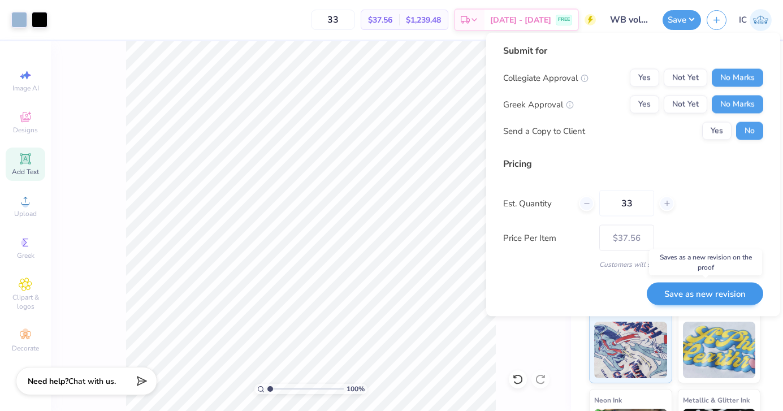  Describe the element at coordinates (538, 104) in the screenshot. I see `div: Greek Approval` at that location.